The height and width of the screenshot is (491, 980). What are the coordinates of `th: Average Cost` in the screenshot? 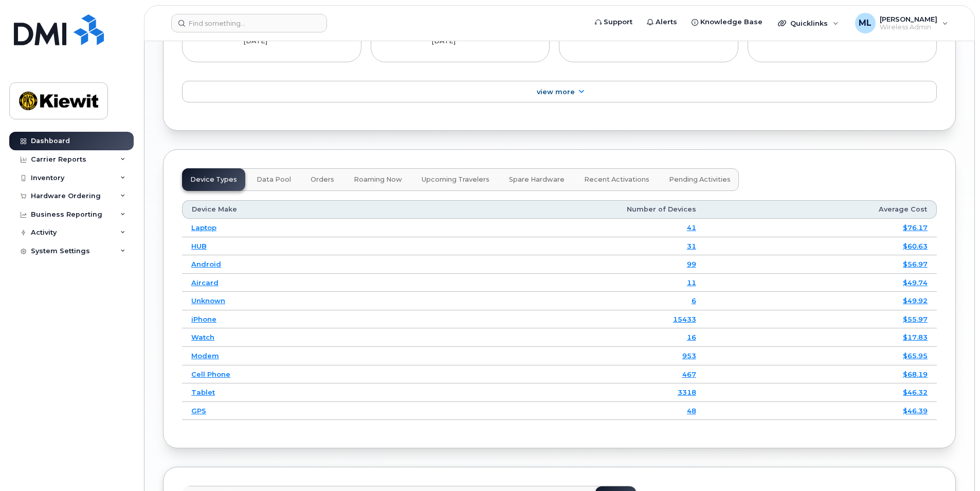 It's located at (821, 210).